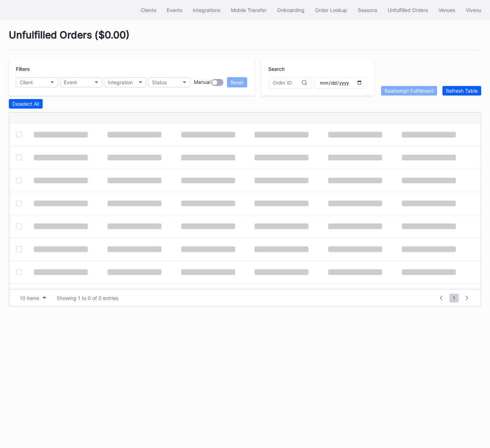  What do you see at coordinates (408, 10) in the screenshot?
I see `button: Unfulfilled Orders` at bounding box center [408, 10].